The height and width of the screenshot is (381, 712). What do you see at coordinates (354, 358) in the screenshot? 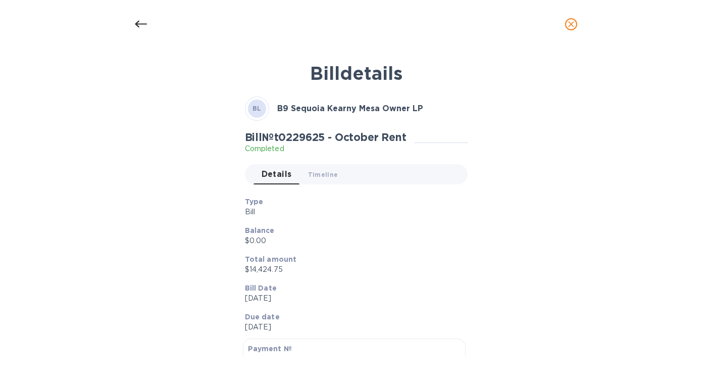
I see `p: 52931499` at bounding box center [354, 358].